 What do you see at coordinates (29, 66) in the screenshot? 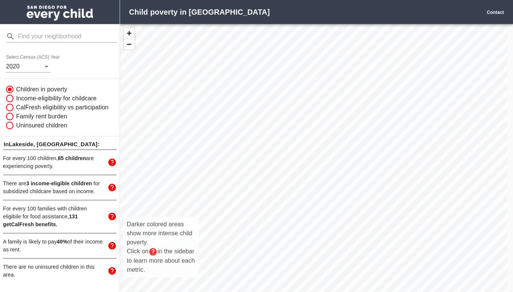
I see `div: 2020` at bounding box center [29, 66].